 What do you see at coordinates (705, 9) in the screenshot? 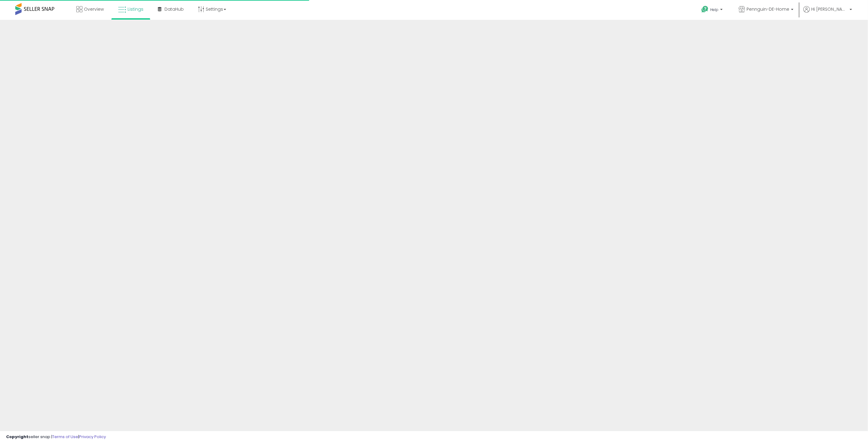
I see `i: Get Help` at bounding box center [705, 9].